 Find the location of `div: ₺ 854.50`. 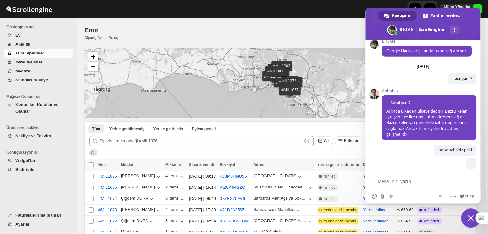

div: ₺ 854.50 is located at coordinates (405, 221).